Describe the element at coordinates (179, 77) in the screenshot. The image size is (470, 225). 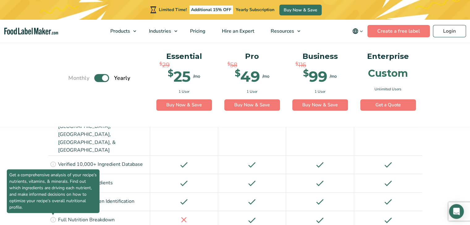
I see `div: 25` at that location.